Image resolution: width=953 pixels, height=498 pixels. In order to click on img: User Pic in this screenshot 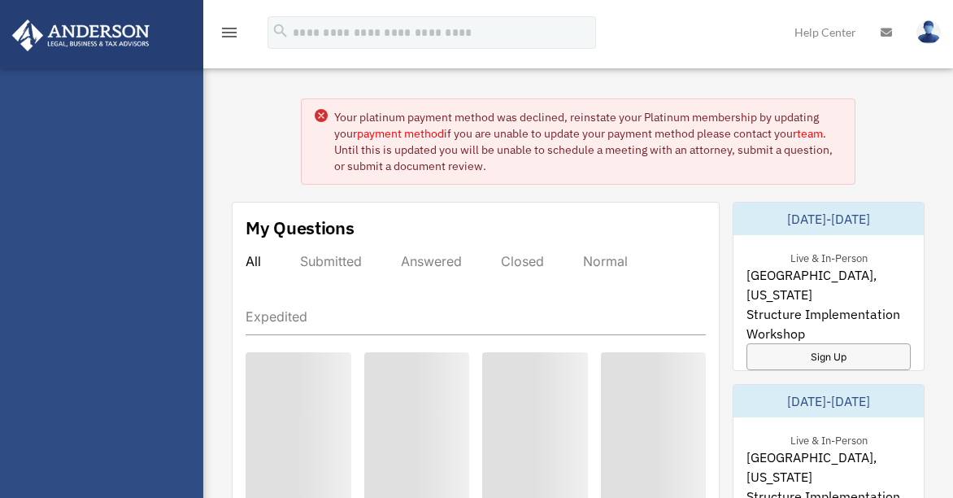, I will do `click(929, 32)`.